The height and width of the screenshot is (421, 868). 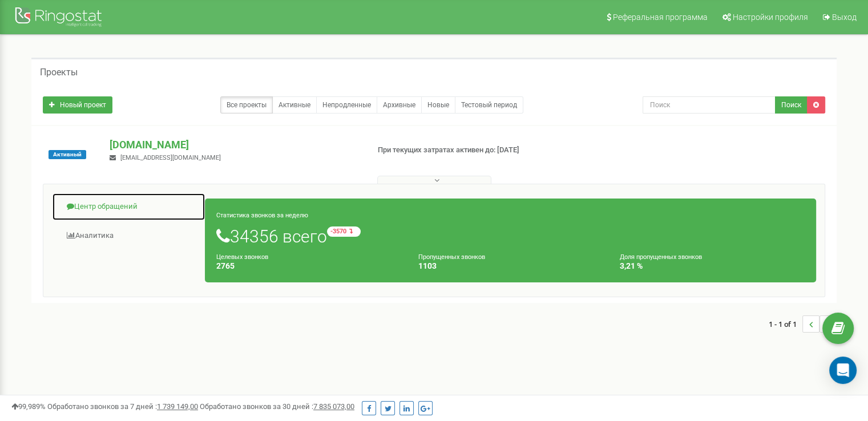 I want to click on a: Активные, so click(x=294, y=105).